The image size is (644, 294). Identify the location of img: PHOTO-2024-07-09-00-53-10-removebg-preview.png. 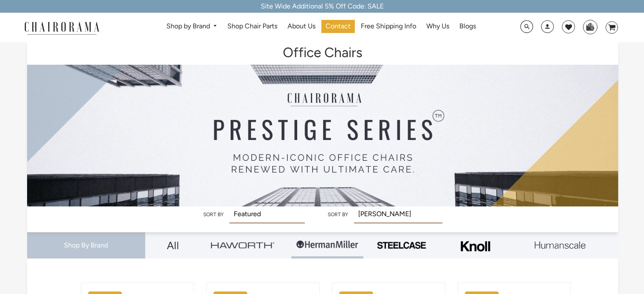
(401, 246).